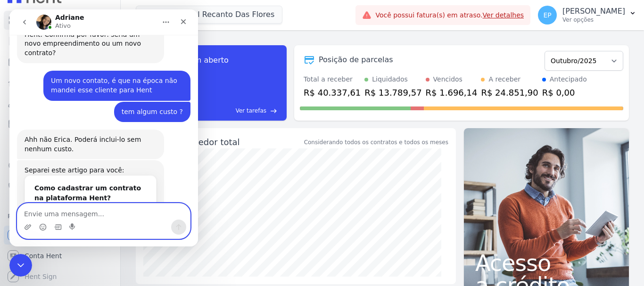 The width and height of the screenshot is (644, 286). I want to click on div: Como cadastrar um contrato na plataforma Hent?Para cadastrar um contrato temos duas opções: - Cad..., so click(81, 194).